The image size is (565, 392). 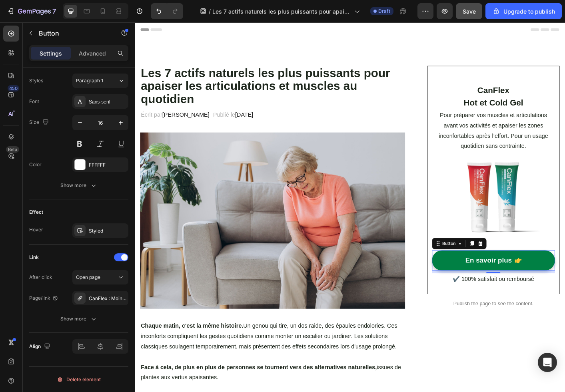 I want to click on div: 450, so click(x=13, y=88).